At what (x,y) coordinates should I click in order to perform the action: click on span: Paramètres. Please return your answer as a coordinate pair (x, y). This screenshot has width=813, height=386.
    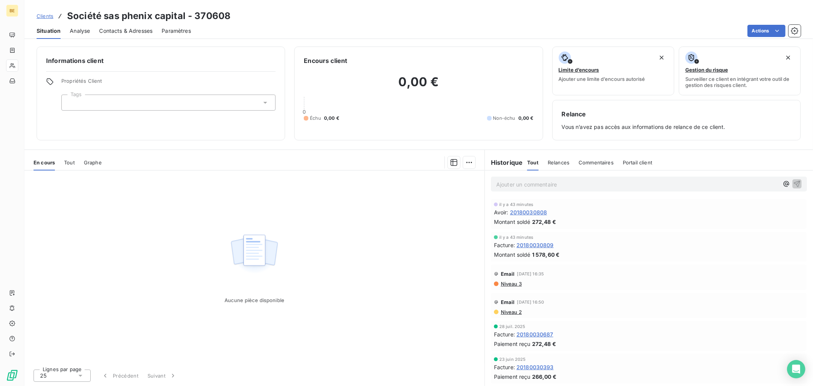
    Looking at the image, I should click on (176, 31).